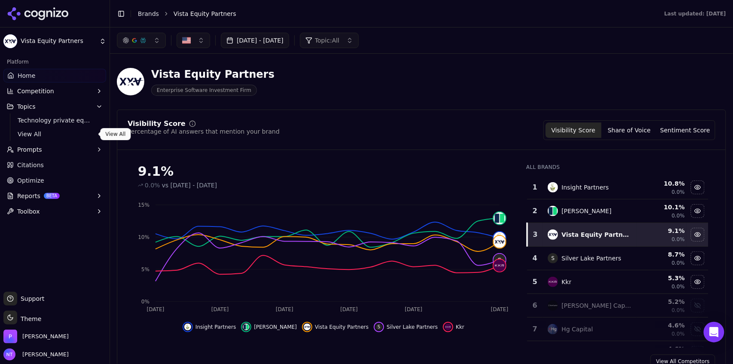 Image resolution: width=733 pixels, height=364 pixels. Describe the element at coordinates (535, 211) in the screenshot. I see `div: 2` at that location.